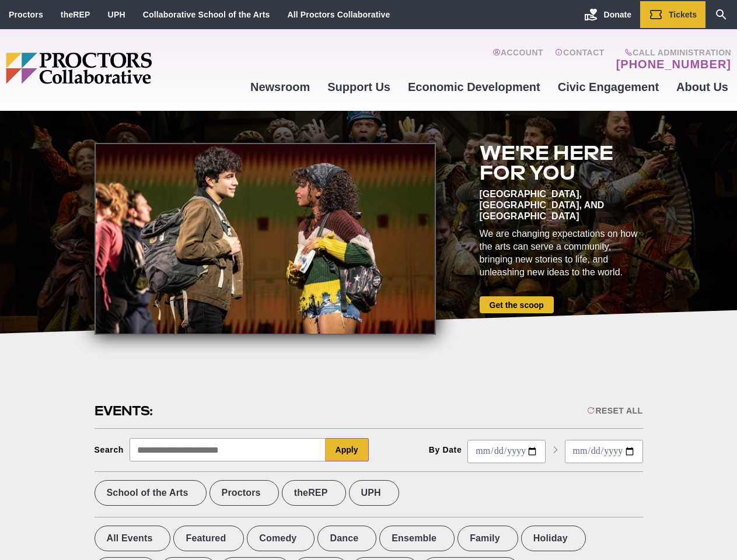  What do you see at coordinates (579, 59) in the screenshot?
I see `a: Contact` at bounding box center [579, 59].